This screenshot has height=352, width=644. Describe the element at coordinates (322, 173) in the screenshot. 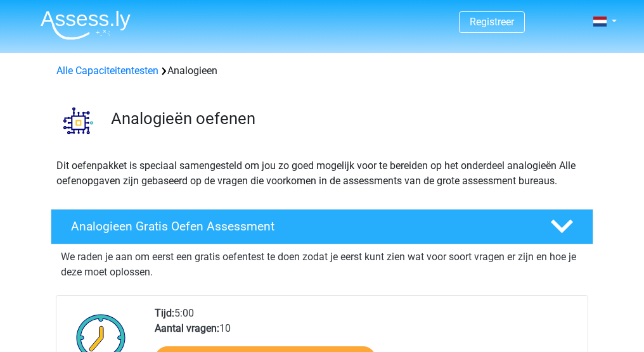

I see `p: Dit oefenpakket is speciaal samengesteld om jou zo goed mogelijk voor te bereiden op het onderdee...` at that location.